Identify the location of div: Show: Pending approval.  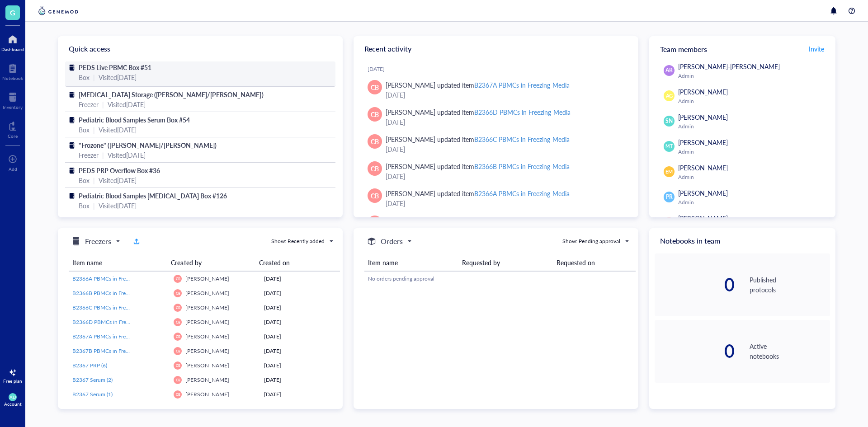
(591, 241).